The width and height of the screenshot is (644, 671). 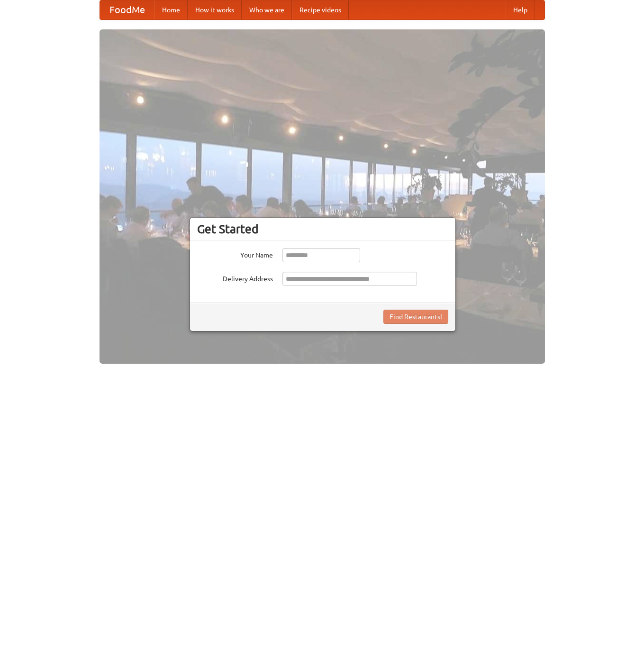 I want to click on label: Delivery Address, so click(x=235, y=277).